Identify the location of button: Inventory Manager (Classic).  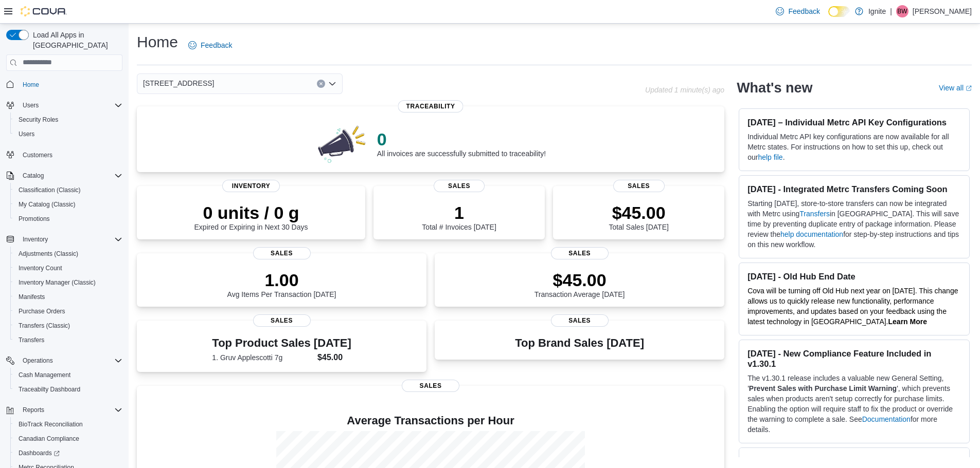
(68, 283).